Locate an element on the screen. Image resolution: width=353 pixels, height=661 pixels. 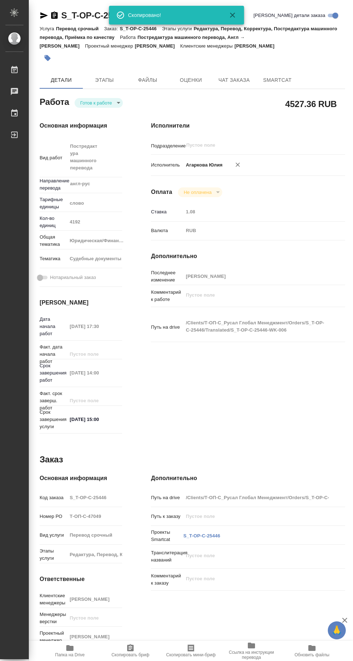
span: Папка на Drive is located at coordinates (70, 655).